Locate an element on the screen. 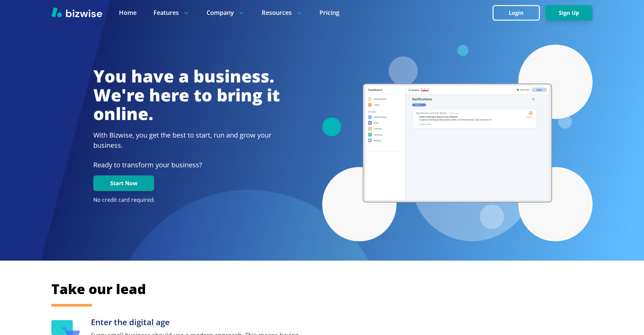  p: Resources is located at coordinates (282, 13).